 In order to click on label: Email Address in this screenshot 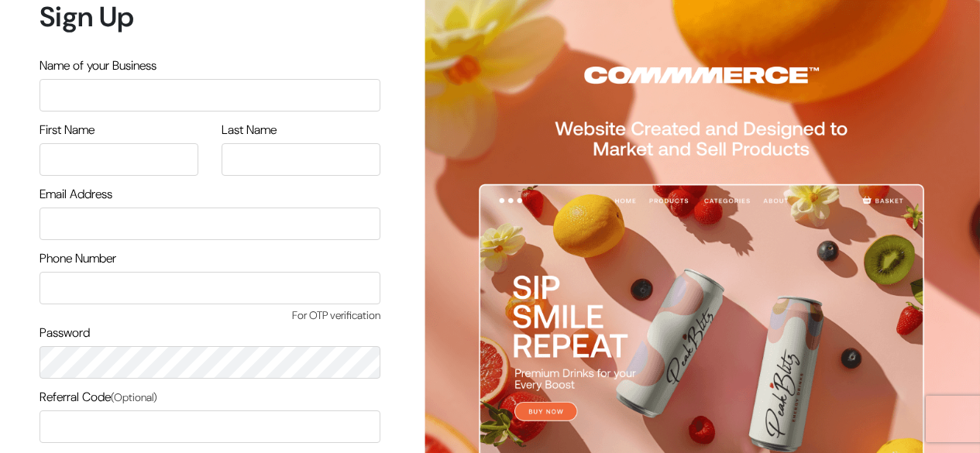, I will do `click(76, 195)`.